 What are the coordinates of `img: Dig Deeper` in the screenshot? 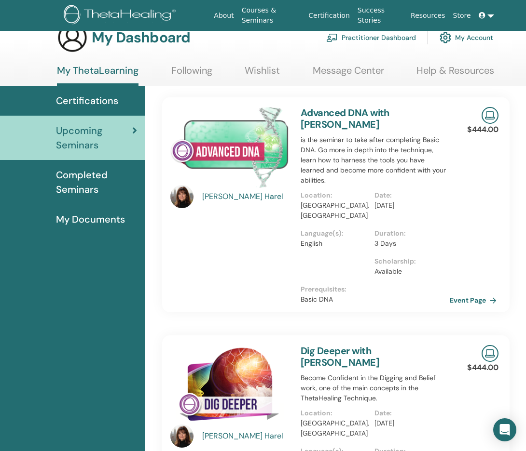 It's located at (229, 386).